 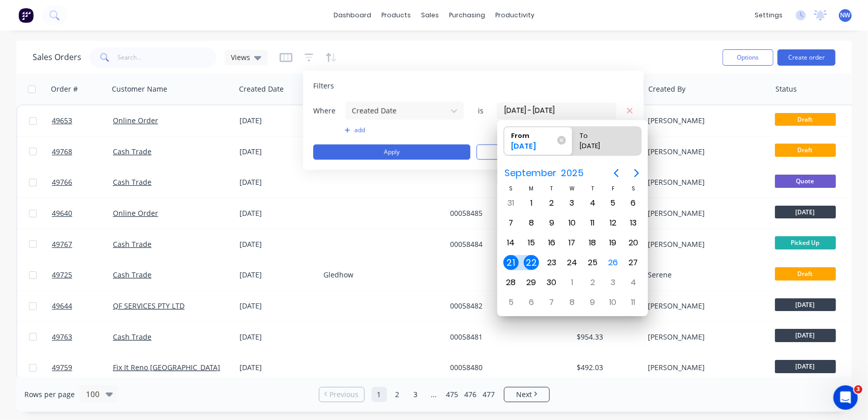 I want to click on div: Wednesday, October 8, 2025, so click(x=572, y=302).